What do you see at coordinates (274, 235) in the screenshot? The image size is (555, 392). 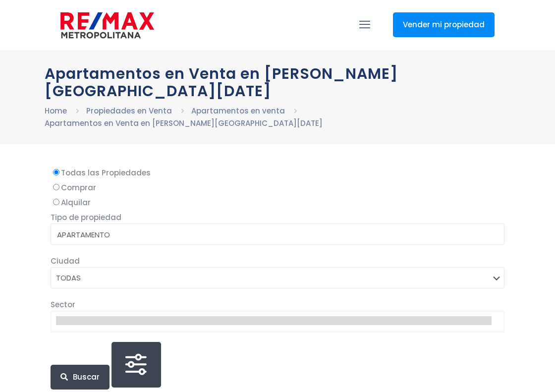 I see `option: APARTAMENTO` at bounding box center [274, 235].